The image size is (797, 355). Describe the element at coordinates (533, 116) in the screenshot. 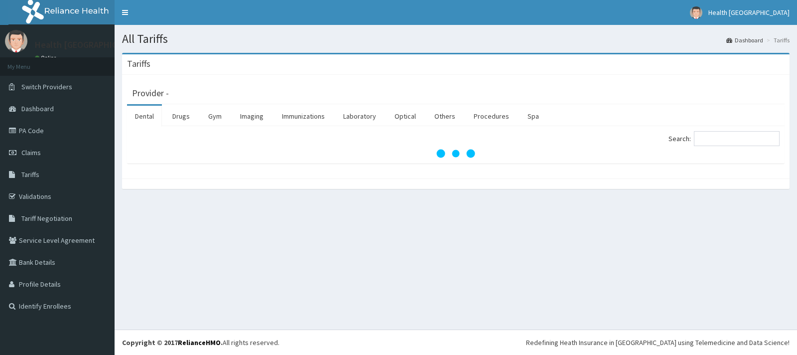

I see `a: Spa` at that location.